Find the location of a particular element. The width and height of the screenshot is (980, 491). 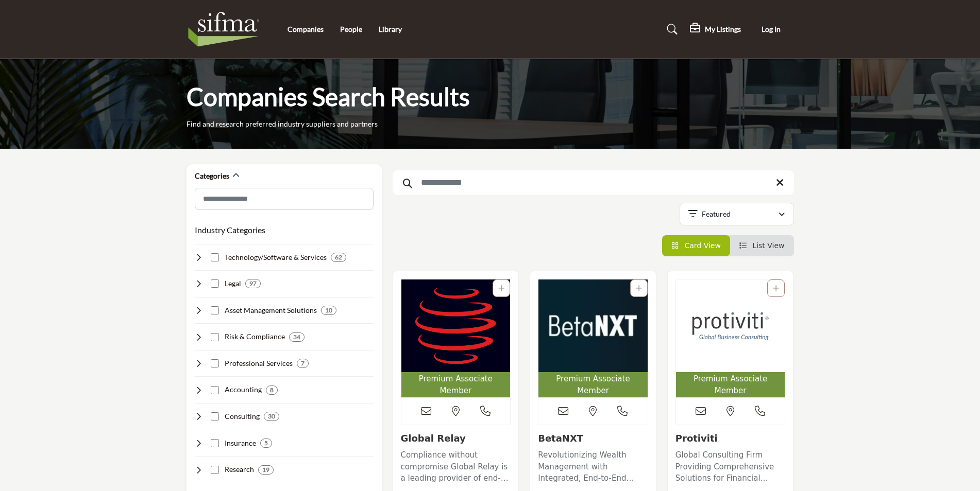

input: Select Technology/Software & Services checkbox is located at coordinates (215, 258).